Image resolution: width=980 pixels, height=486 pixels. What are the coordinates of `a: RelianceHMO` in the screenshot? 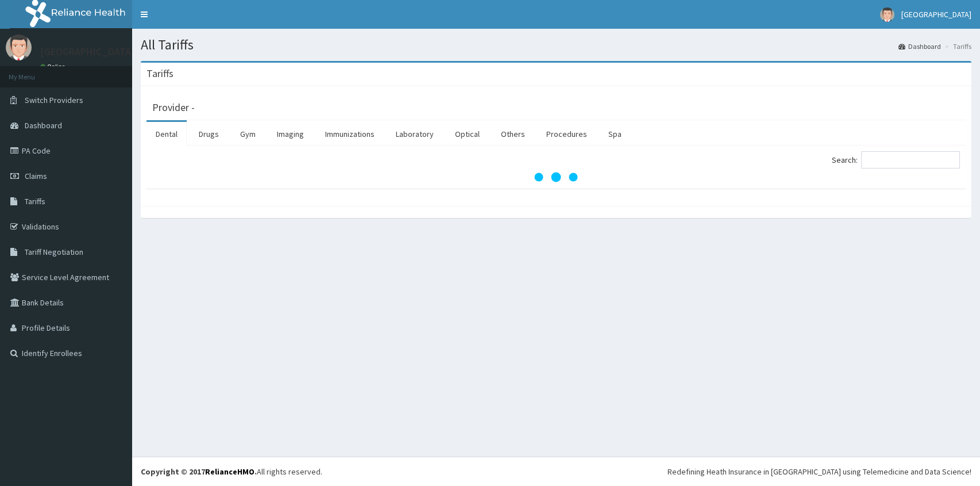 It's located at (230, 471).